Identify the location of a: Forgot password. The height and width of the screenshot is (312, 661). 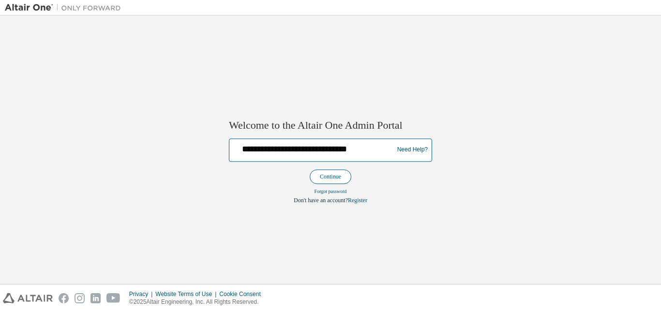
(331, 191).